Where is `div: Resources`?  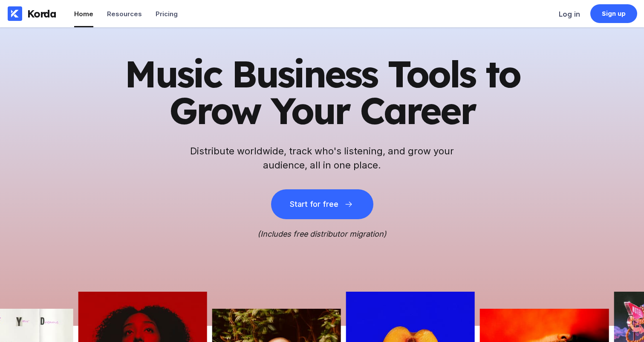 div: Resources is located at coordinates (125, 13).